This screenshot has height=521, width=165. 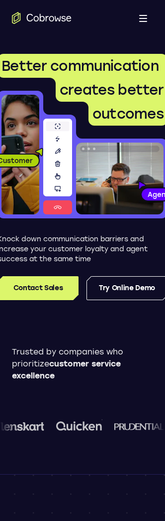 What do you see at coordinates (139, 426) in the screenshot?
I see `img: prudential` at bounding box center [139, 426].